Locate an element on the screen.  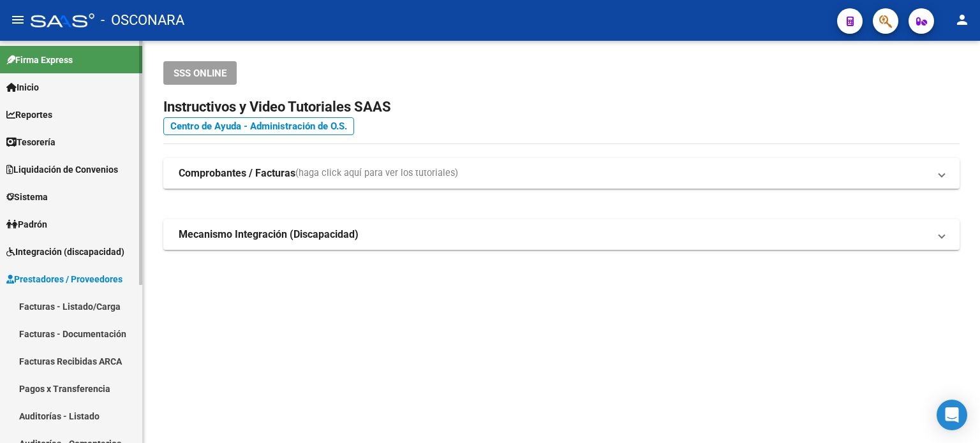
span: Liquidación de Convenios is located at coordinates (62, 169).